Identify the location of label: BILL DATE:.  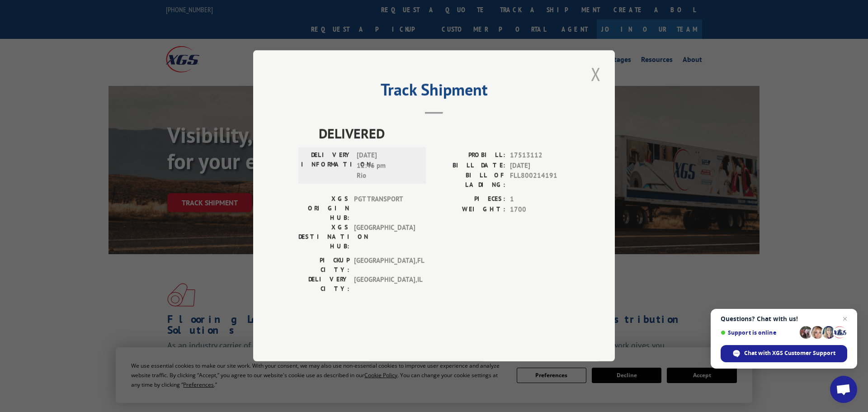
(470, 166).